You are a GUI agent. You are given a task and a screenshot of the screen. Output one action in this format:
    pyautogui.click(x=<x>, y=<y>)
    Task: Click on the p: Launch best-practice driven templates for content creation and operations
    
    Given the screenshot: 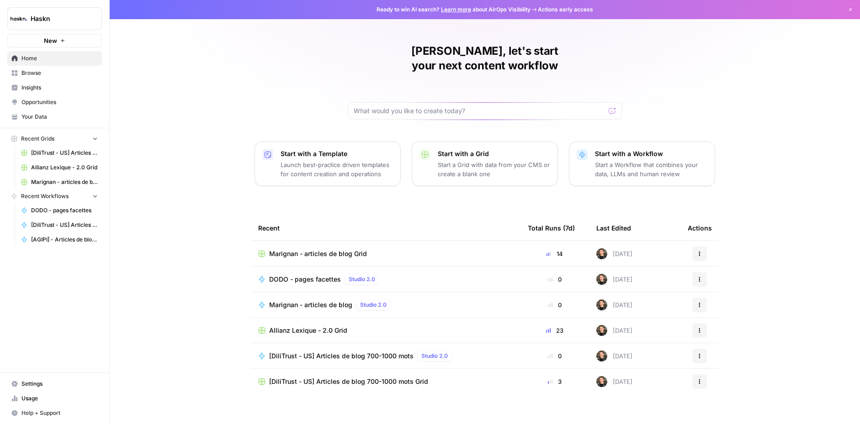 What is the action you would take?
    pyautogui.click(x=337, y=169)
    